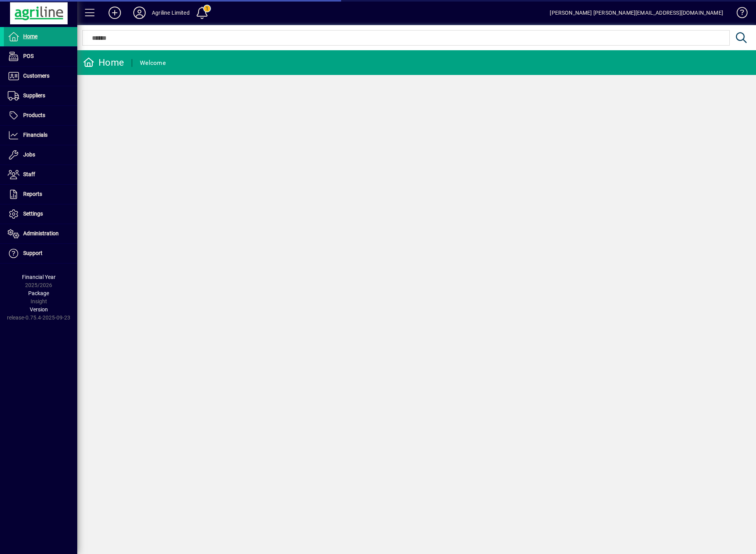 The image size is (756, 554). I want to click on a: Administration, so click(41, 234).